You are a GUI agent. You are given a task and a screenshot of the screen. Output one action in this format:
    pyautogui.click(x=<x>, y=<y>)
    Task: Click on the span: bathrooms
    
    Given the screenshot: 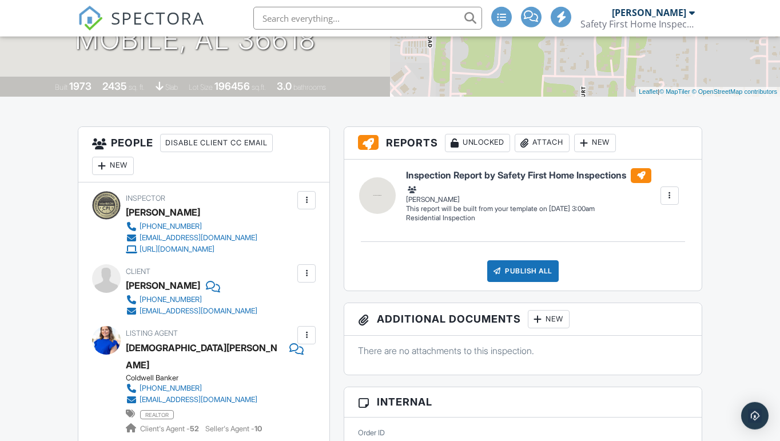 What is the action you would take?
    pyautogui.click(x=309, y=87)
    